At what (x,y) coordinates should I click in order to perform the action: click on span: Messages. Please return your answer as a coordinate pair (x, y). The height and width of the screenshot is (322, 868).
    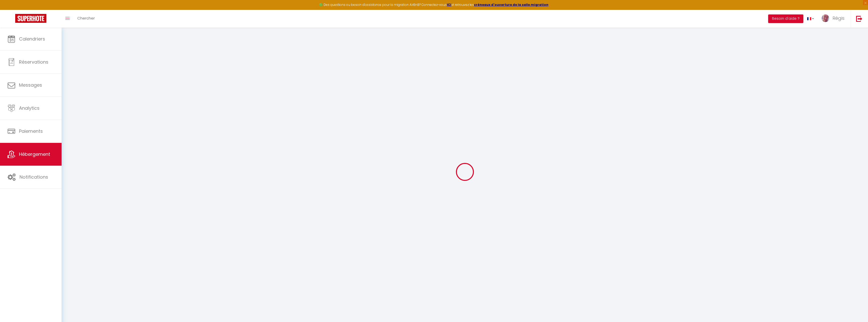
    Looking at the image, I should click on (31, 85).